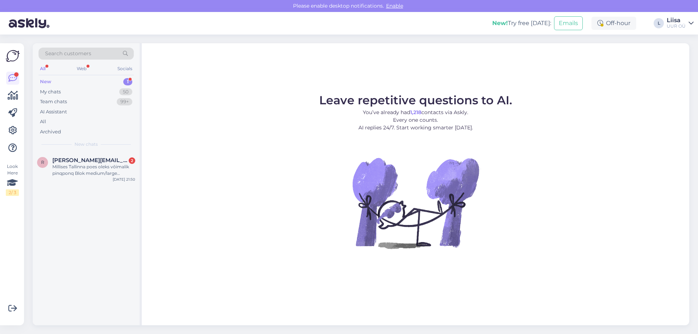  What do you see at coordinates (415, 112) in the screenshot?
I see `b: 1,218` at bounding box center [415, 112].